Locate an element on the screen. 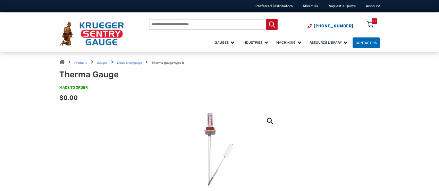 The image size is (439, 191). strong: Therma gauge type h is located at coordinates (168, 63).